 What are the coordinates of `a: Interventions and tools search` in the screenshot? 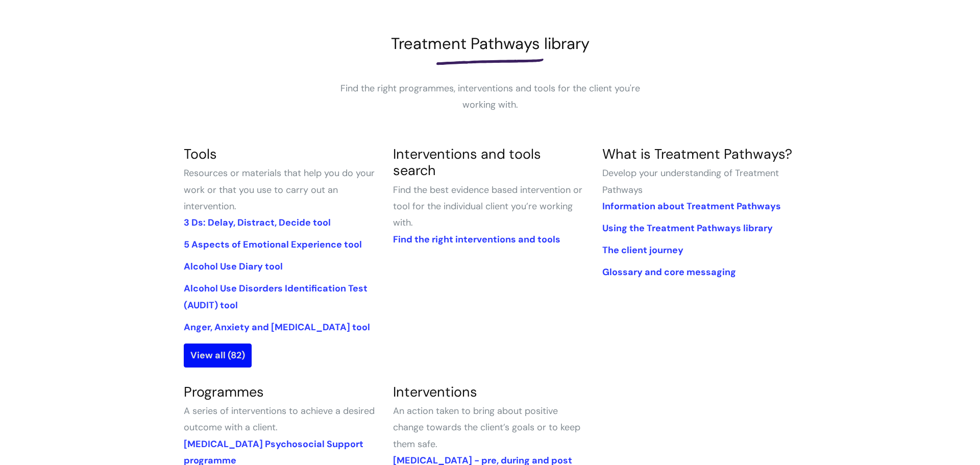 It's located at (467, 162).